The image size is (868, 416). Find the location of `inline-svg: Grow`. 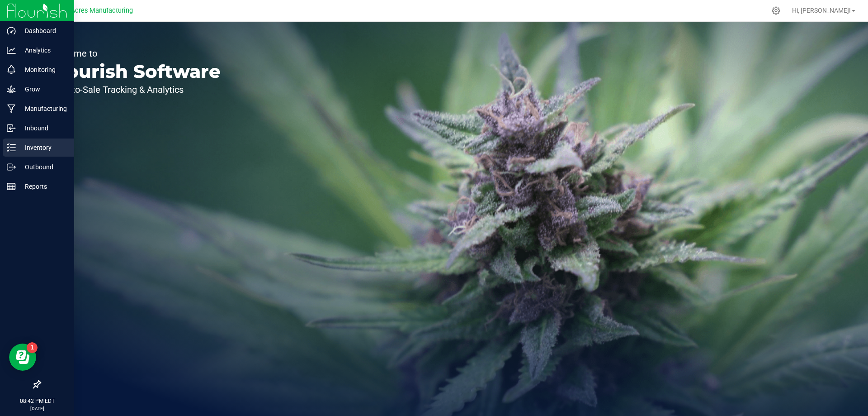

inline-svg: Grow is located at coordinates (12, 90).